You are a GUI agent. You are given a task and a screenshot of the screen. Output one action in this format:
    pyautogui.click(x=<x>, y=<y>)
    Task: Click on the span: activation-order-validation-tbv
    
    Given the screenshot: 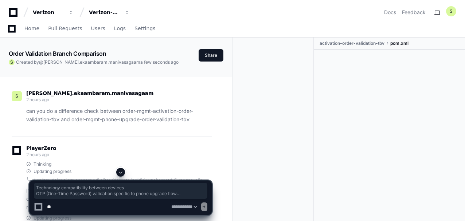 What is the action you would take?
    pyautogui.click(x=352, y=43)
    